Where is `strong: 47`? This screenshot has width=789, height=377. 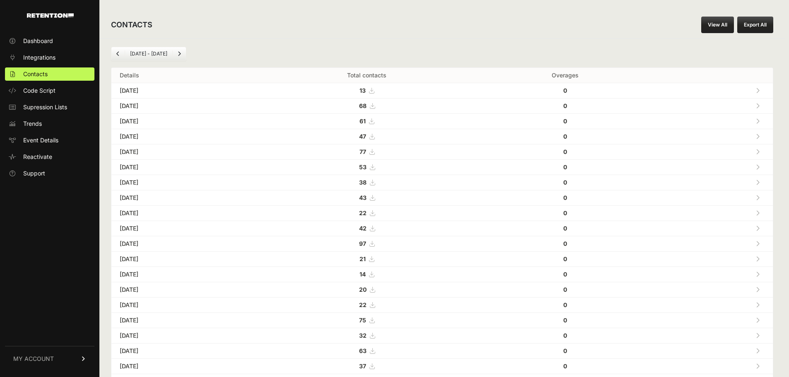 strong: 47 is located at coordinates (362, 136).